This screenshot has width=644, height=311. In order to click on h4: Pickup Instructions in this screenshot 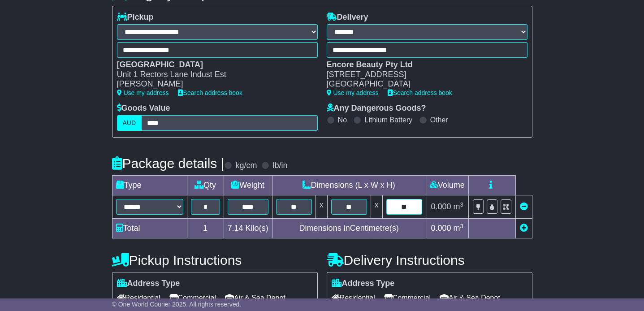, I will do `click(215, 260)`.